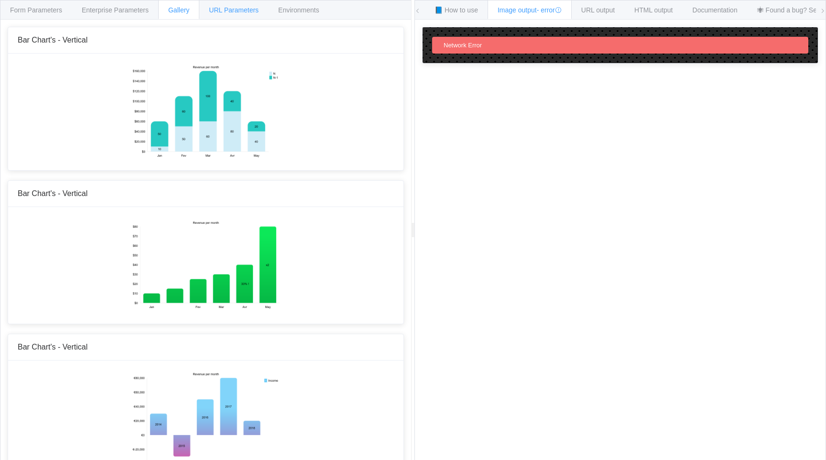 The width and height of the screenshot is (826, 460). I want to click on span: URL Parameters, so click(234, 10).